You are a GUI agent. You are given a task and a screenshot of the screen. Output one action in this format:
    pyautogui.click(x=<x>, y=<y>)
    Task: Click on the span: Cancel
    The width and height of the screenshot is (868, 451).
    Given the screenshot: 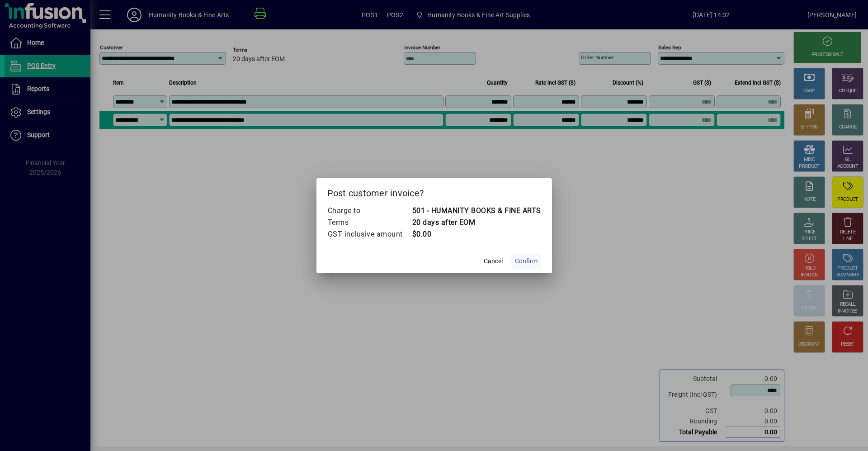 What is the action you would take?
    pyautogui.click(x=494, y=261)
    